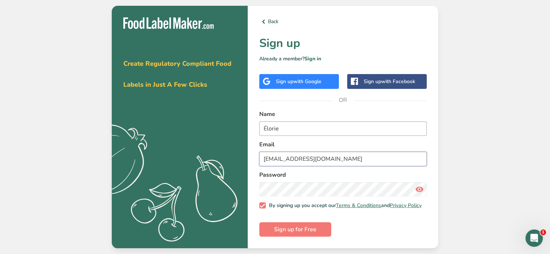  What do you see at coordinates (295, 230) in the screenshot?
I see `button: Sign up for Free` at bounding box center [295, 230].